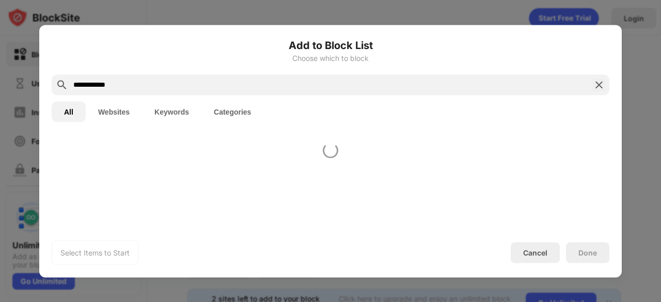 This screenshot has width=661, height=302. I want to click on div: Done, so click(588, 253).